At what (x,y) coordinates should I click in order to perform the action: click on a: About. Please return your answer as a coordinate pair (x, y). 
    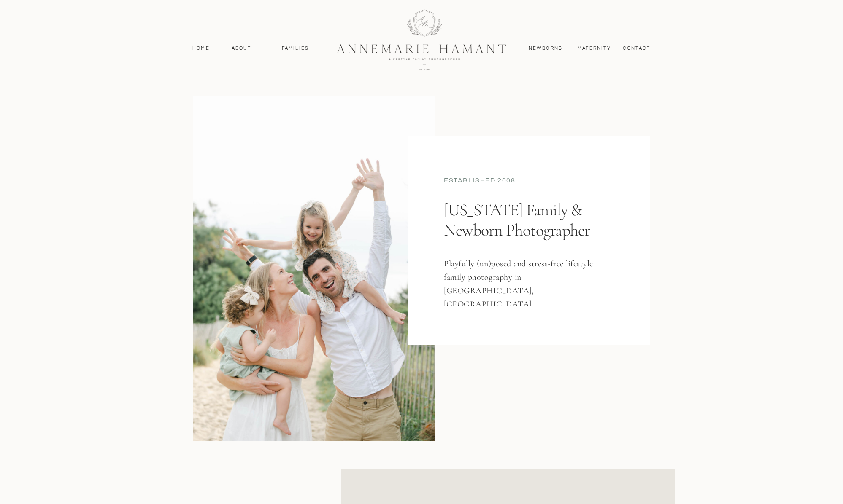
    Looking at the image, I should click on (241, 49).